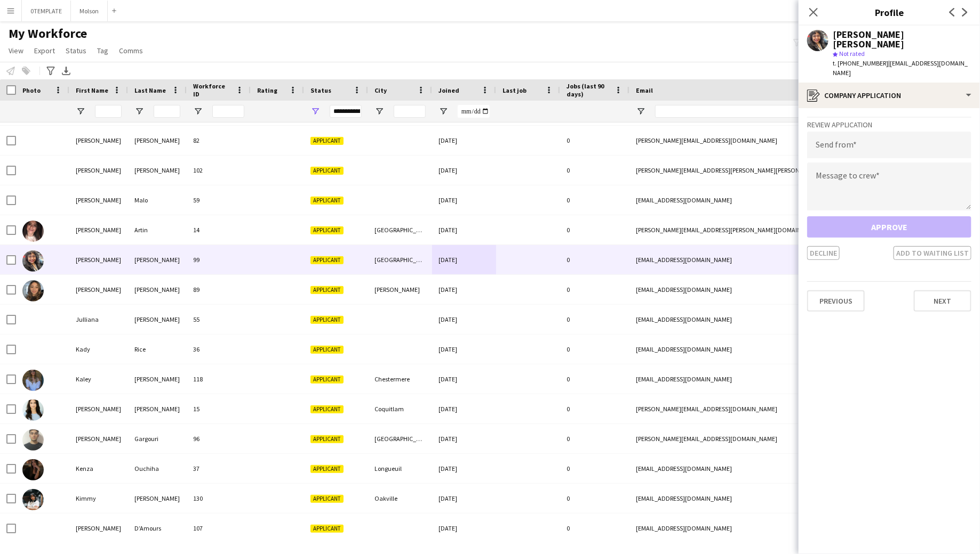  I want to click on div: Malo, so click(158, 200).